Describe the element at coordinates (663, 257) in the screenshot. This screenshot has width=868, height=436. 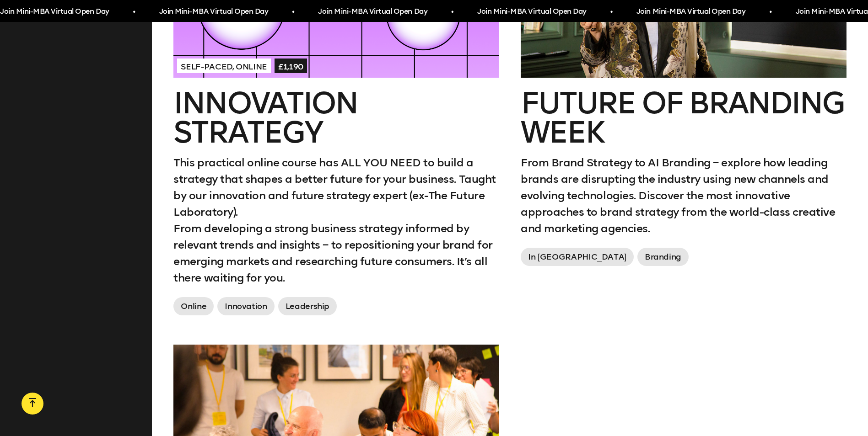
I see `span: Branding` at that location.